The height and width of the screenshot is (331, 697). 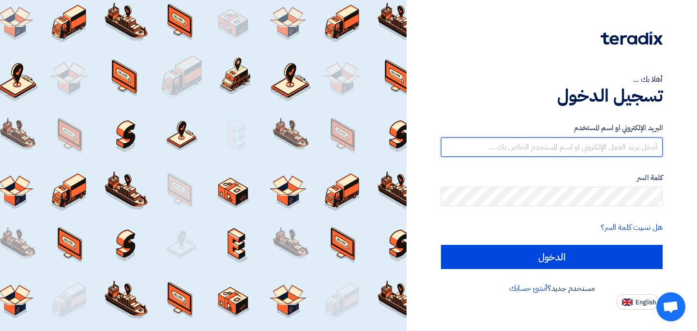 What do you see at coordinates (552, 288) in the screenshot?
I see `div: مستخدم جديد؟` at bounding box center [552, 288].